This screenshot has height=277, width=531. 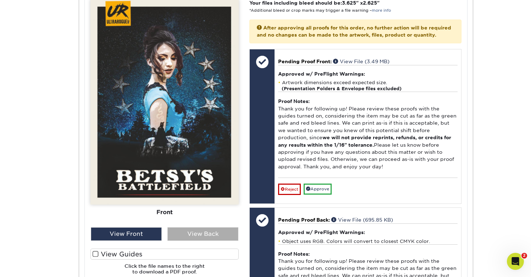 What do you see at coordinates (320, 10) in the screenshot?
I see `small: *Additional bleed or crop marks may trigger a file warning –` at bounding box center [320, 10].